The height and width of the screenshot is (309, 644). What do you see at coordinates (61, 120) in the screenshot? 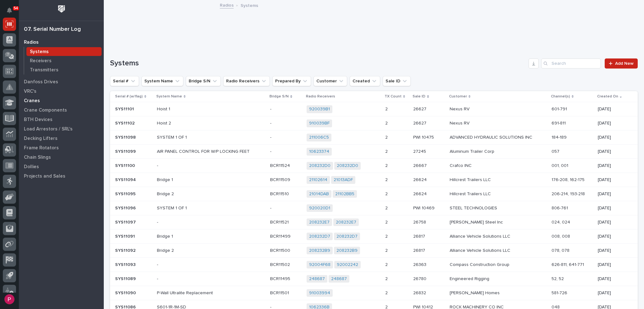
I see `a: BTH Devices` at bounding box center [61, 120].